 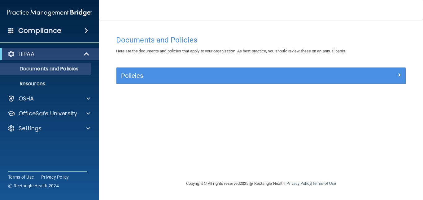 What do you see at coordinates (26, 54) in the screenshot?
I see `p: HIPAA` at bounding box center [26, 54].